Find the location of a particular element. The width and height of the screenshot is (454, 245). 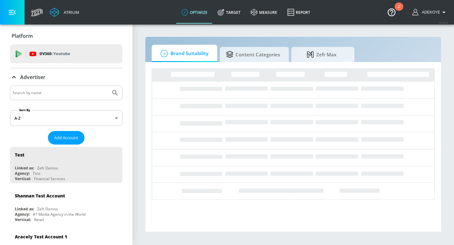

span: Brand Suitability is located at coordinates (183, 54).